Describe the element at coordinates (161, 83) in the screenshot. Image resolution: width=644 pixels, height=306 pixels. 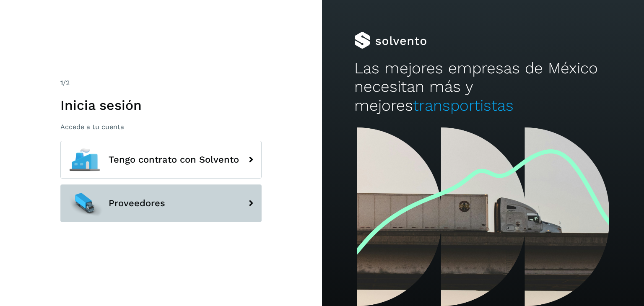
I see `div: /2` at that location.